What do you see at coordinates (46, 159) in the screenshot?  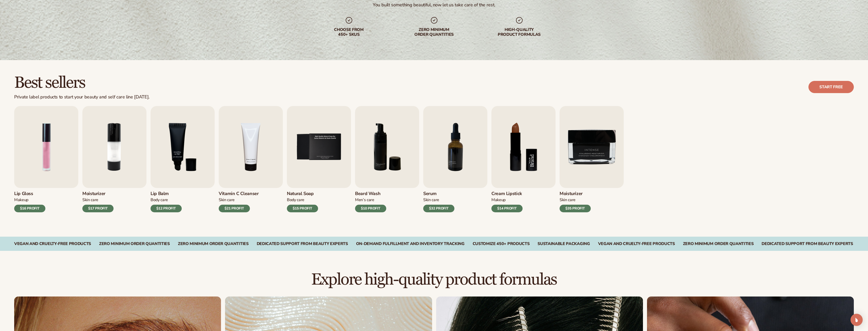 I see `a: 1 / 9` at bounding box center [46, 159].